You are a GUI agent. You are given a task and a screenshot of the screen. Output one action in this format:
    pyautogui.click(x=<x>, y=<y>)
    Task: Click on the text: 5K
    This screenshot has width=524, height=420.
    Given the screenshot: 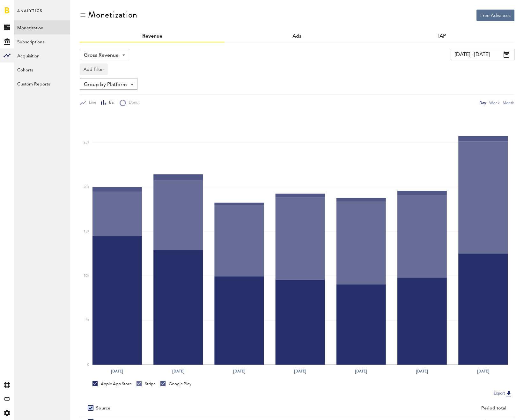 What is the action you would take?
    pyautogui.click(x=87, y=320)
    